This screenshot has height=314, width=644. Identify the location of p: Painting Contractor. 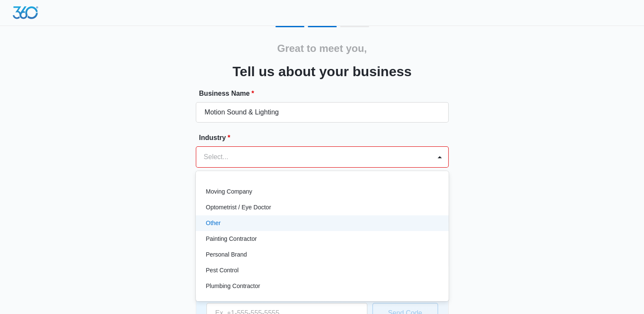
(232, 239).